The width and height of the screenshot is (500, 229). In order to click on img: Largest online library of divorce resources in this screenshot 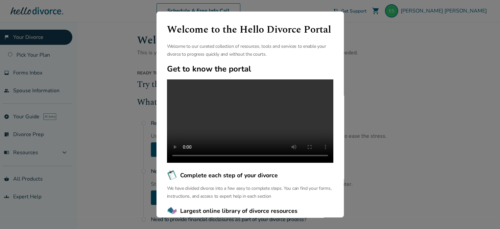, I will do `click(172, 211)`.